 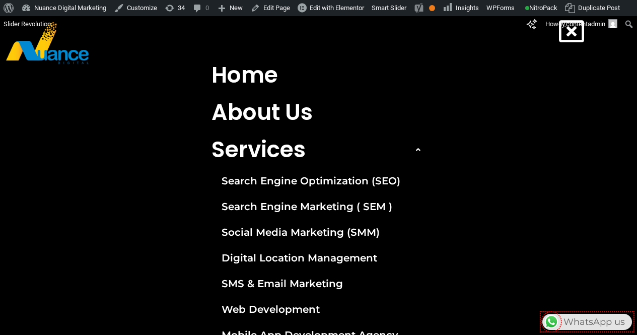 What do you see at coordinates (319, 150) in the screenshot?
I see `a: Services` at bounding box center [319, 150].